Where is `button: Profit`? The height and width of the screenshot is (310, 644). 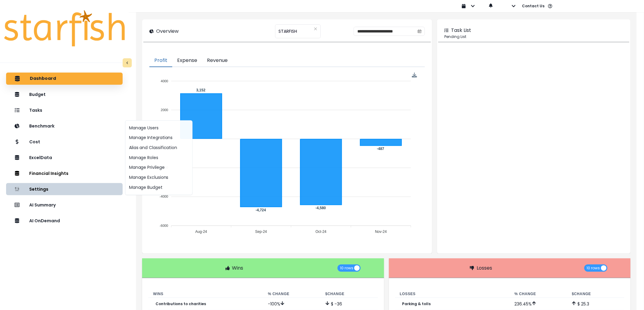 button: Profit is located at coordinates (161, 61).